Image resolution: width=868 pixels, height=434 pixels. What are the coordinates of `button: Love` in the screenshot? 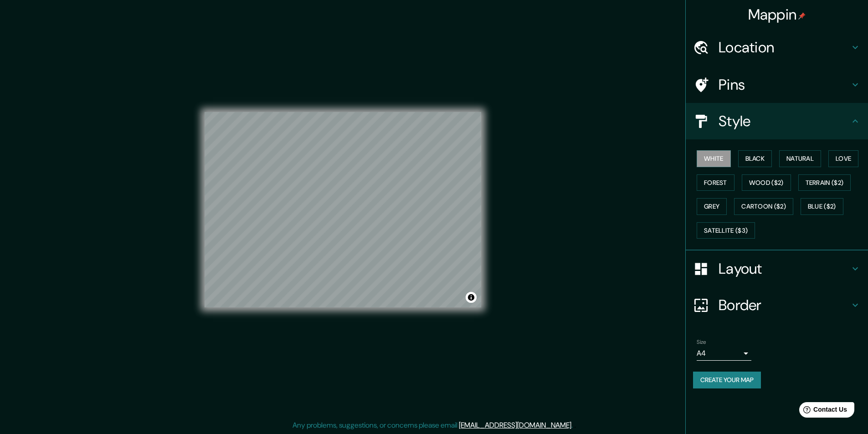 It's located at (844, 159).